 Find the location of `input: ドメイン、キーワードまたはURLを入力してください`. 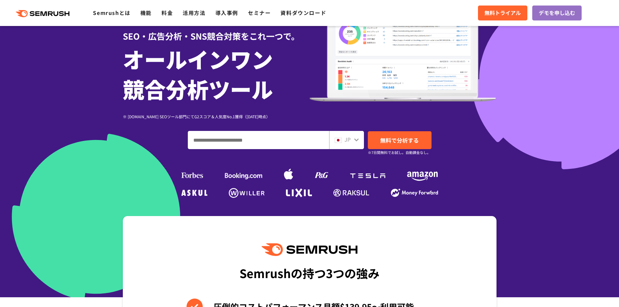

input: ドメイン、キーワードまたはURLを入力してください is located at coordinates (258, 140).